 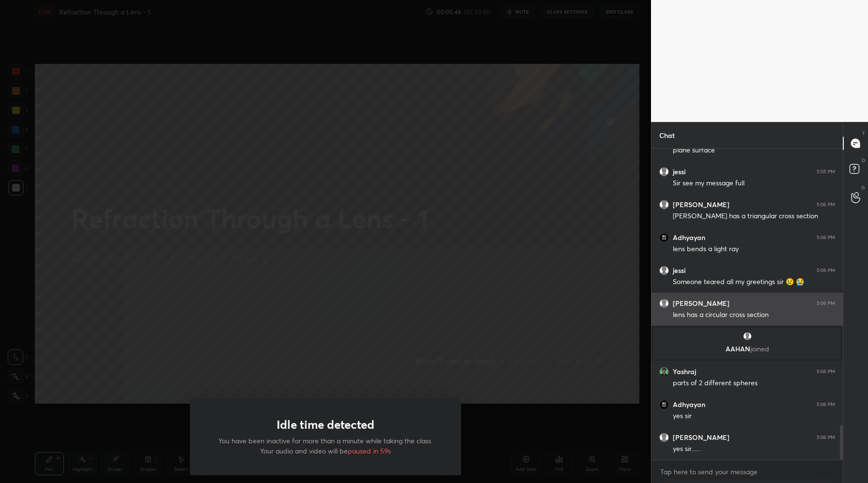 I want to click on p: AAHAN, so click(x=747, y=349).